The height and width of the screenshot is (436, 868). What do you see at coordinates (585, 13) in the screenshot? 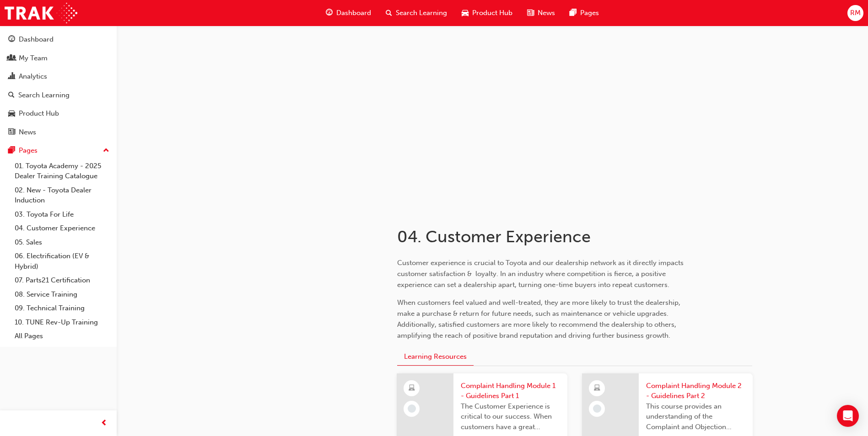
I see `a: pages-iconPages` at bounding box center [585, 13].